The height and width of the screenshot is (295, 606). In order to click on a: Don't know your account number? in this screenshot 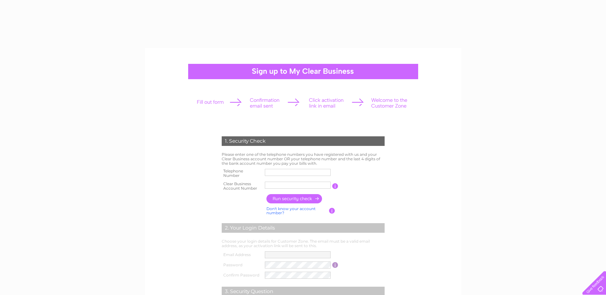, I will do `click(291, 211)`.